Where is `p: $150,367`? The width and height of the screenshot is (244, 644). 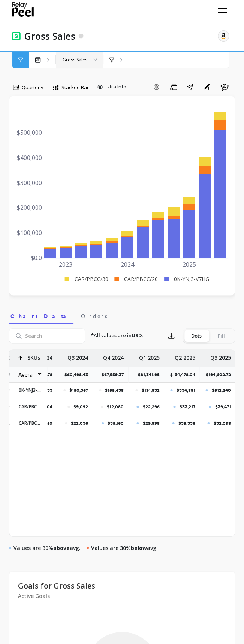
p: $150,367 is located at coordinates (79, 390).